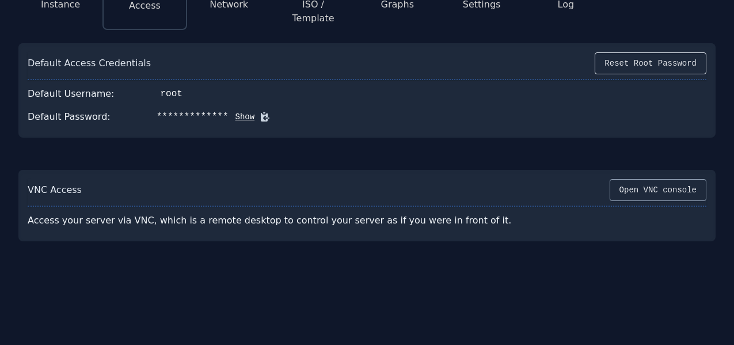  I want to click on div: VNC Access, so click(55, 190).